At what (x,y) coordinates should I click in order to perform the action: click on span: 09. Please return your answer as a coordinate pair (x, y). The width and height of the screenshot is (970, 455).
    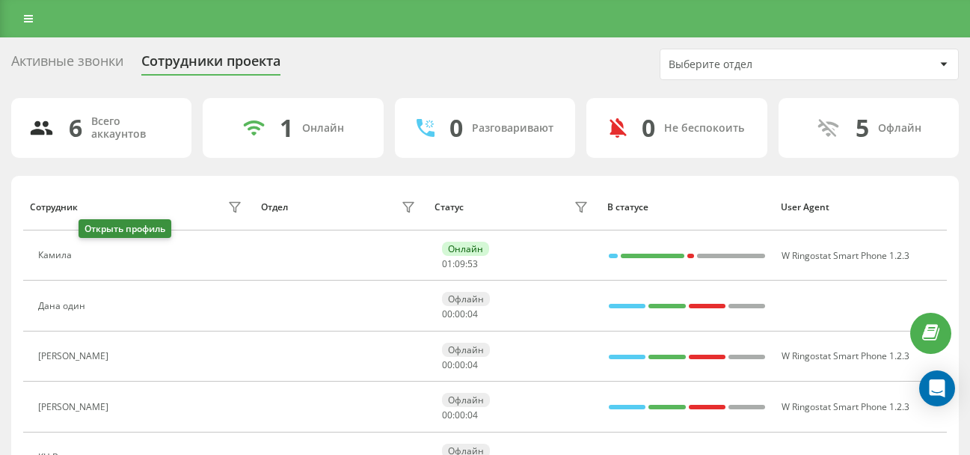
    Looking at the image, I should click on (460, 263).